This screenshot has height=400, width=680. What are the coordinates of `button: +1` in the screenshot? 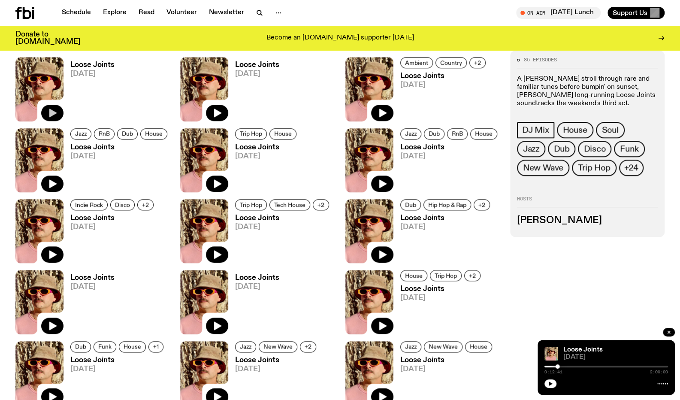 It's located at (156, 347).